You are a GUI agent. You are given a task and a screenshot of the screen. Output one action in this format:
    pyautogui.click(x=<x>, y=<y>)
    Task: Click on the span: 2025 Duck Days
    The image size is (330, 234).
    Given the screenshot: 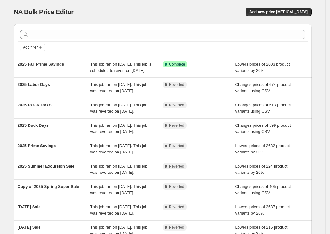 What is the action you would take?
    pyautogui.click(x=33, y=125)
    